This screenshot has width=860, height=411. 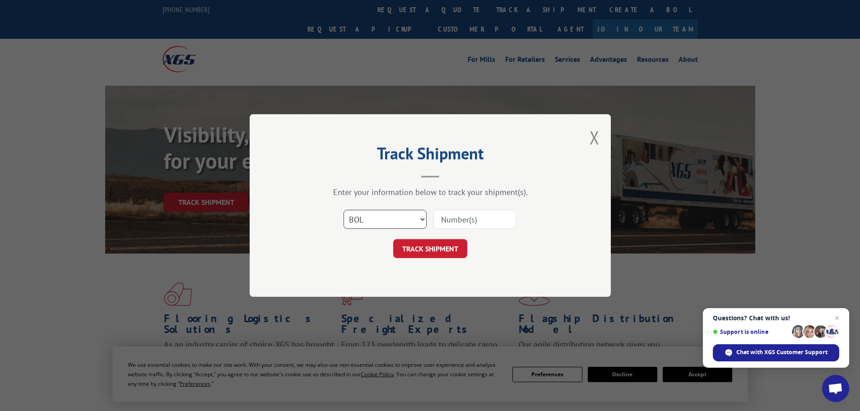 What do you see at coordinates (782, 353) in the screenshot?
I see `span: Chat with XGS Customer Support` at bounding box center [782, 353].